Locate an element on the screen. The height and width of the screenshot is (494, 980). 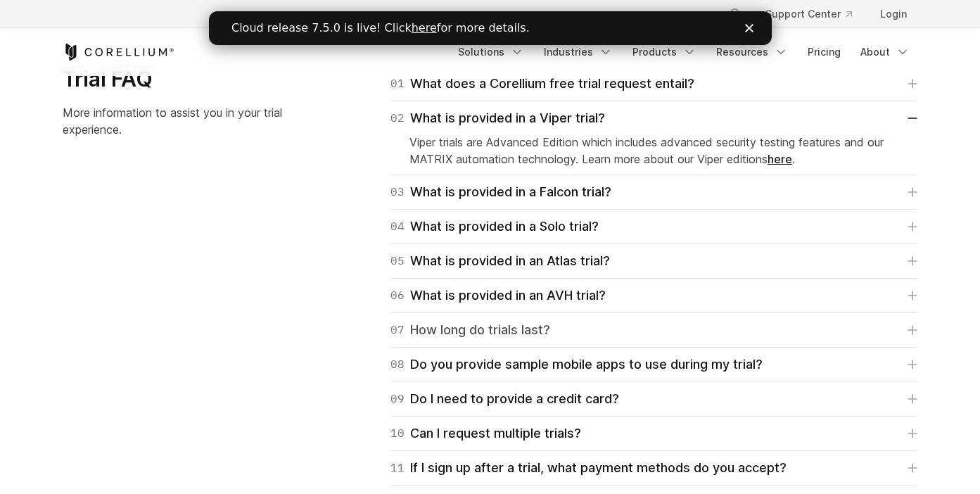
span: 03 is located at coordinates (398, 192).